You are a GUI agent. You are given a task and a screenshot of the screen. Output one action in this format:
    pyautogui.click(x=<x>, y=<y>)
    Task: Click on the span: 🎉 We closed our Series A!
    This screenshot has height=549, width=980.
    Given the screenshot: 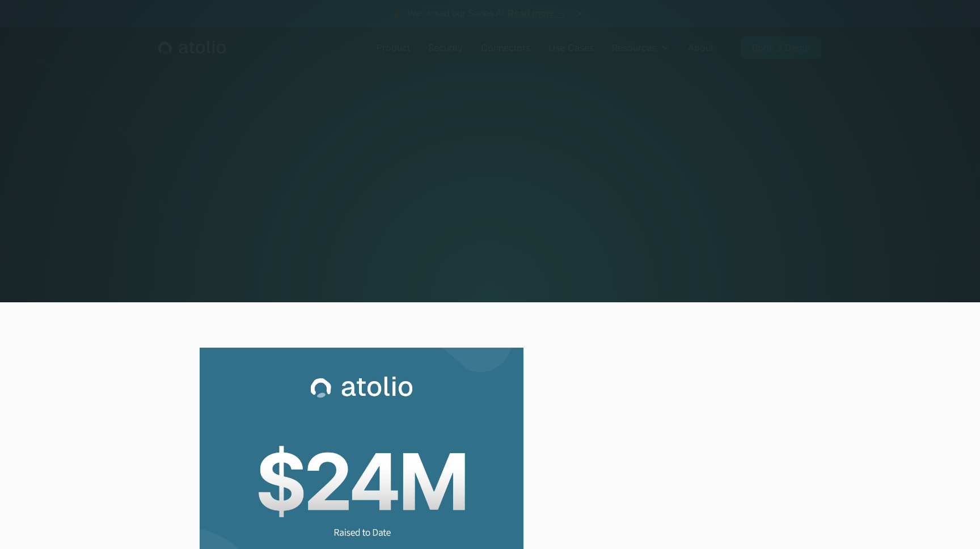 What is the action you would take?
    pyautogui.click(x=480, y=13)
    